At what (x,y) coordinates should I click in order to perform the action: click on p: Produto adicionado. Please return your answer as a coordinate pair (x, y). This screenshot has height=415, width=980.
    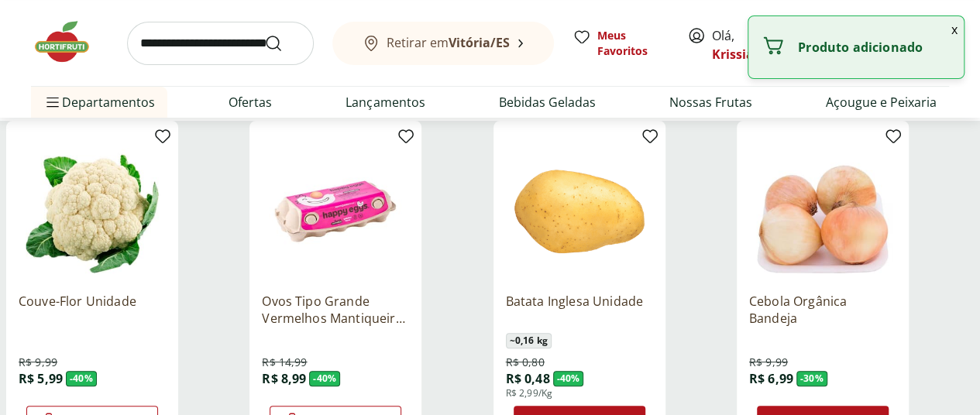
    Looking at the image, I should click on (875, 47).